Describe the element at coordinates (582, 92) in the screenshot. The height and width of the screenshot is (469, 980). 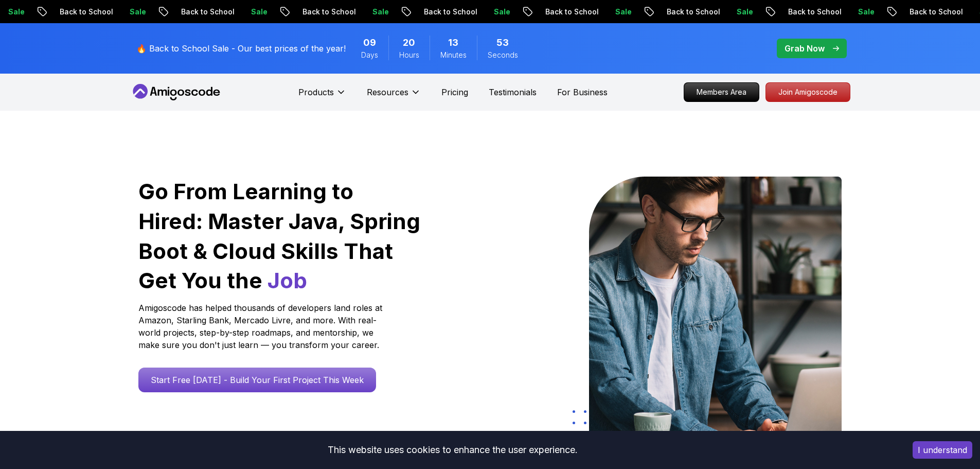
I see `p: For Business` at that location.